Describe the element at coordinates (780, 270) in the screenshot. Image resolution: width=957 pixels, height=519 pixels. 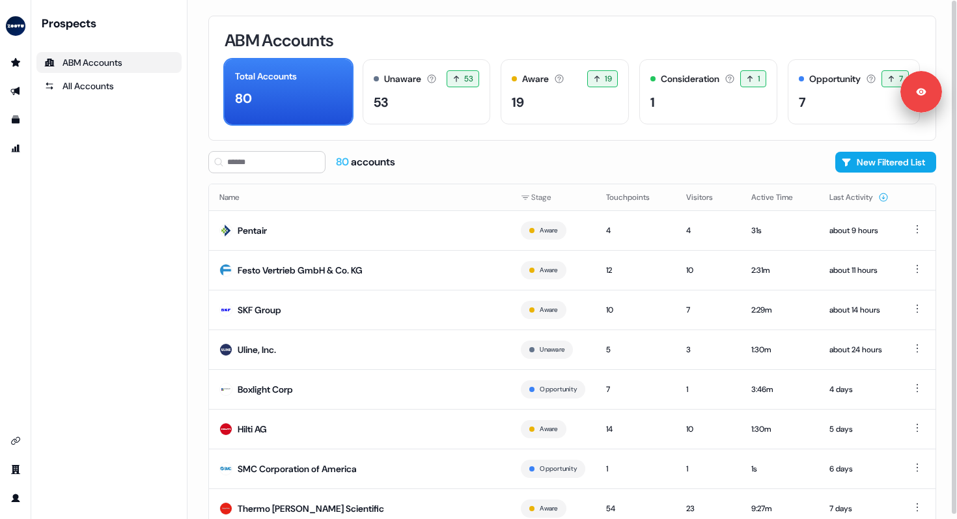
I see `div: 2:31m` at that location.